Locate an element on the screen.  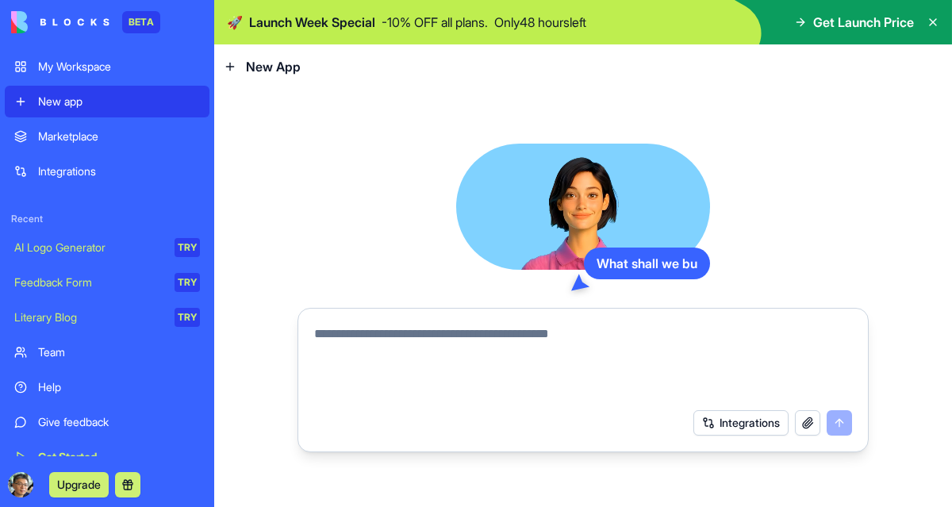
span: Recent is located at coordinates (107, 219).